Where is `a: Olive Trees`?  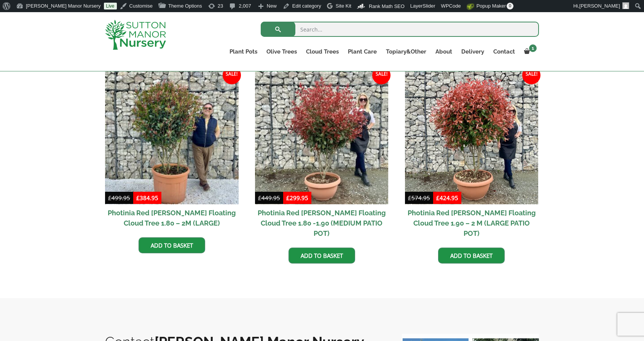 a: Olive Trees is located at coordinates (282, 51).